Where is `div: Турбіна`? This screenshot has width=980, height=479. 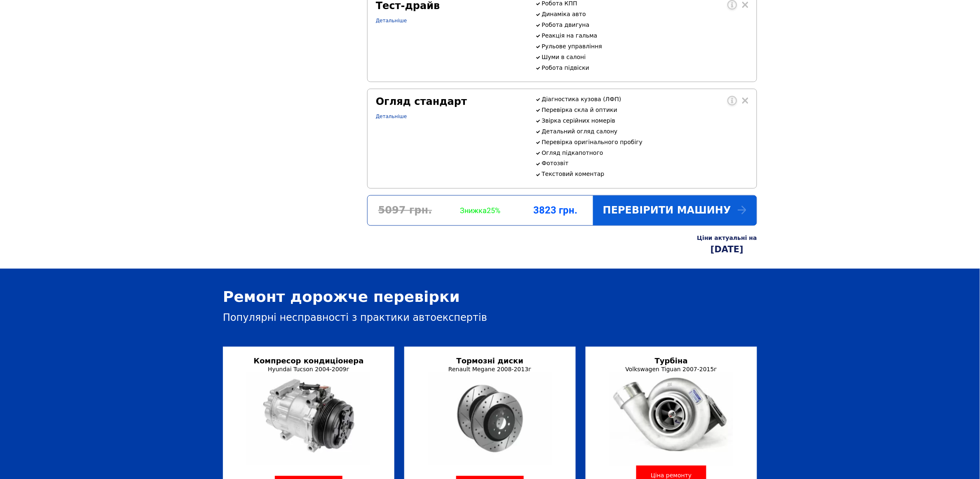
div: Турбіна is located at coordinates (672, 361).